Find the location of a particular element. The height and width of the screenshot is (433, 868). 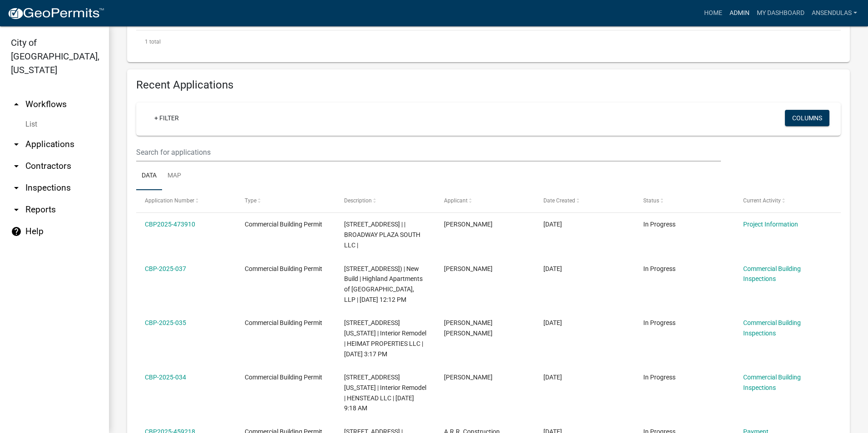

span: Applicant is located at coordinates (456, 201).